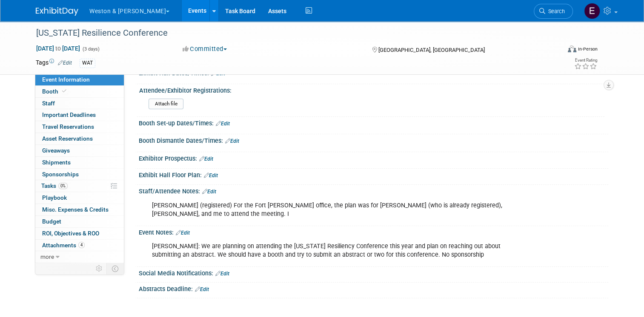  Describe the element at coordinates (79, 210) in the screenshot. I see `a: Misc. Expenses & Credits` at that location.